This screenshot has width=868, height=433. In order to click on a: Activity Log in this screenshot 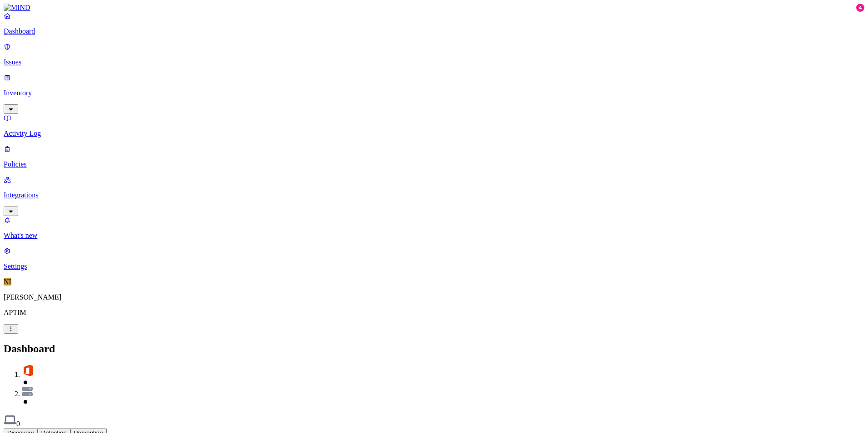, I will do `click(434, 125)`.